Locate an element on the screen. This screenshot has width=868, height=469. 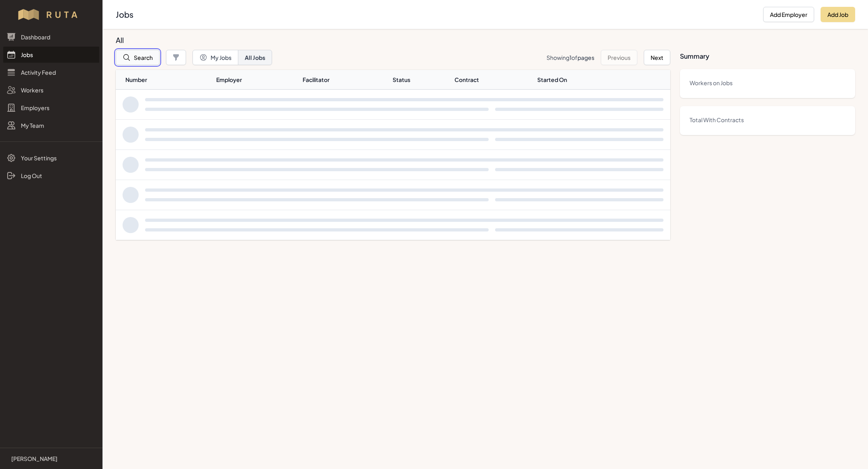
span: 1 is located at coordinates (570, 57).